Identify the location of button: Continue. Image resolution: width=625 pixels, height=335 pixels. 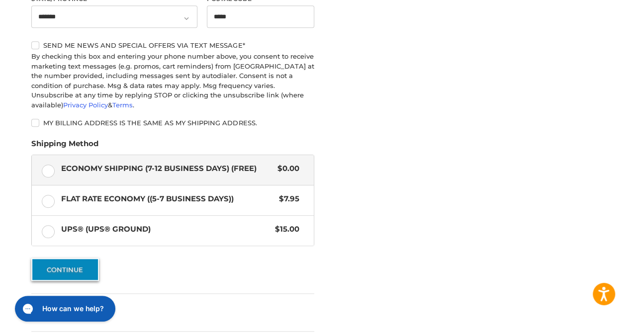
(65, 270).